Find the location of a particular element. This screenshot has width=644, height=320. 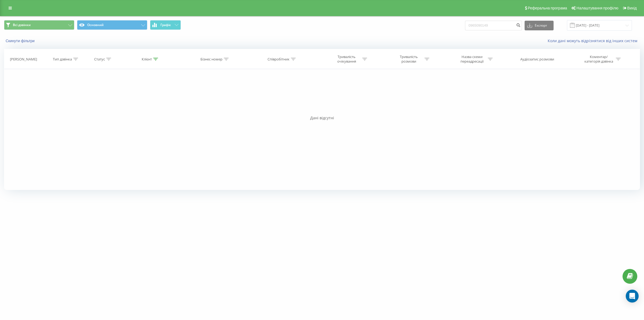

div: Назва схеми переадресації is located at coordinates (472, 59).